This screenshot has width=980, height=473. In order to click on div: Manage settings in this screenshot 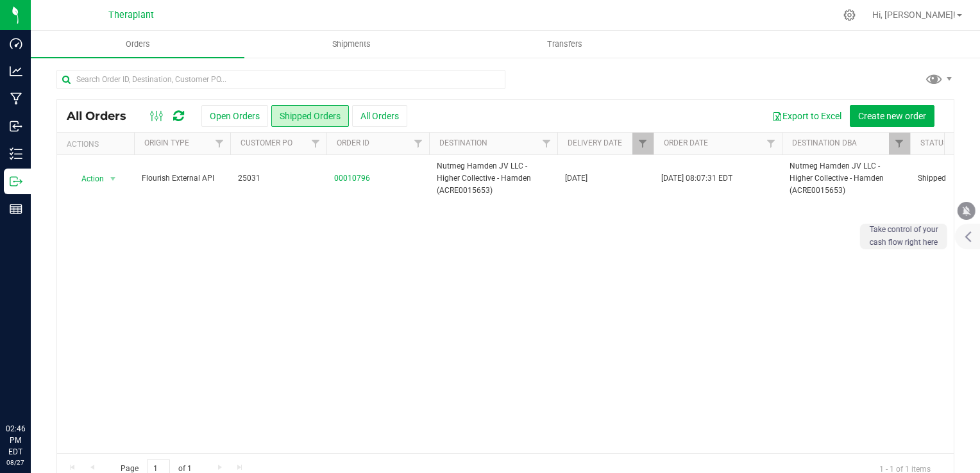, I will do `click(849, 15)`.